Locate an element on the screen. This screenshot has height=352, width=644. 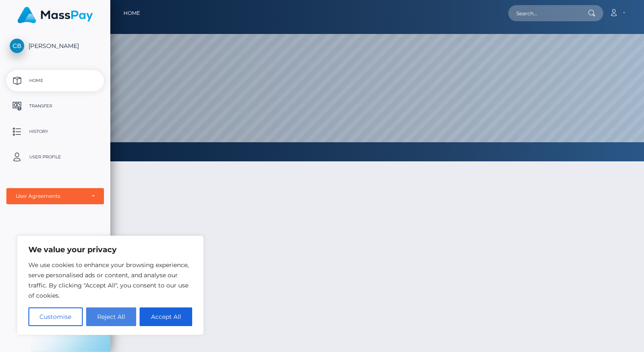
p: Home is located at coordinates (55, 81).